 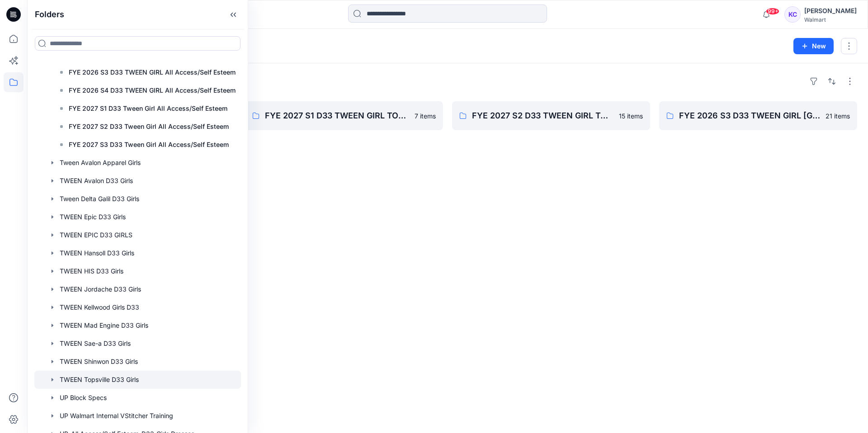 I want to click on a: FYE 2027 S2 D33 TWEEN GIRL TOPSVILLE15 items, so click(x=551, y=116).